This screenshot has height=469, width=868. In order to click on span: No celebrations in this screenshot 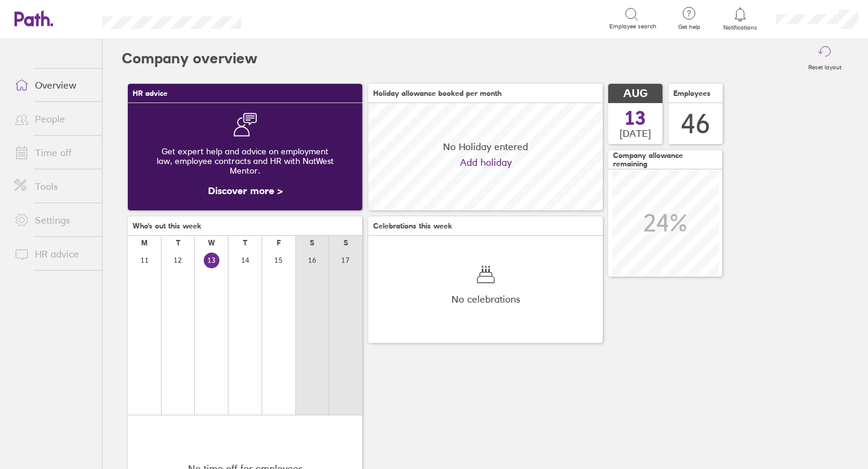, I will do `click(486, 299)`.